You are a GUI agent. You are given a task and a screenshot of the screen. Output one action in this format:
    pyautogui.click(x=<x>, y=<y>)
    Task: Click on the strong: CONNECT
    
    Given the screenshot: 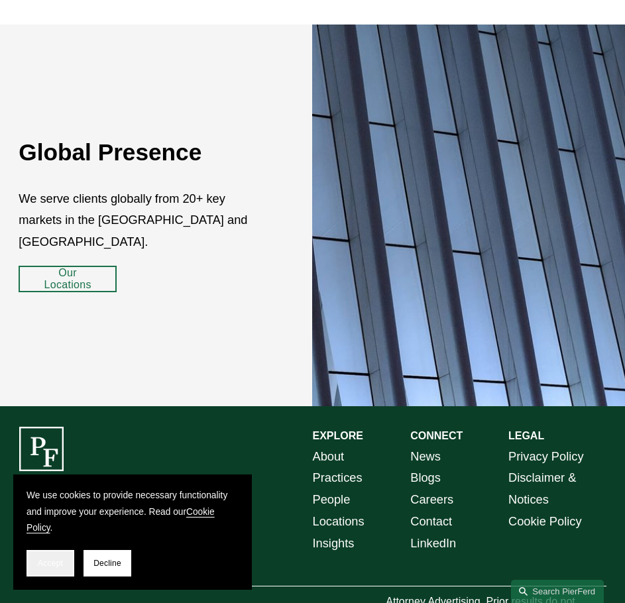 What is the action you would take?
    pyautogui.click(x=436, y=435)
    